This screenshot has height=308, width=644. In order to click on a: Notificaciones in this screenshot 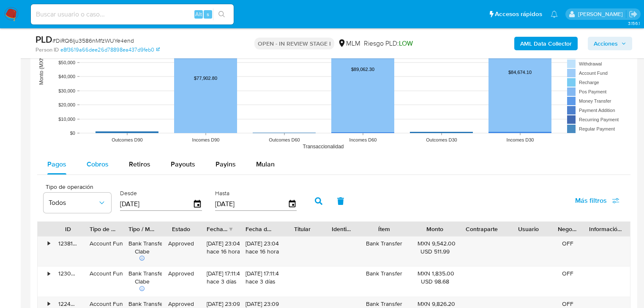, I will do `click(554, 14)`.